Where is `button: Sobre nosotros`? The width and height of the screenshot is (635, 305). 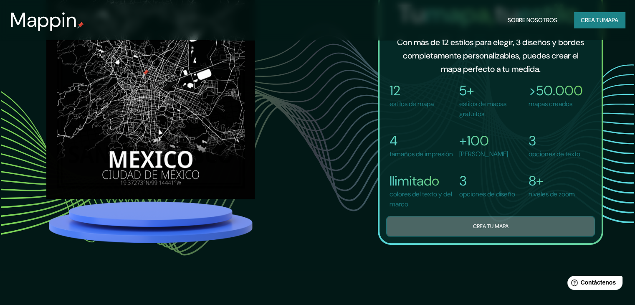 button: Sobre nosotros is located at coordinates (532, 20).